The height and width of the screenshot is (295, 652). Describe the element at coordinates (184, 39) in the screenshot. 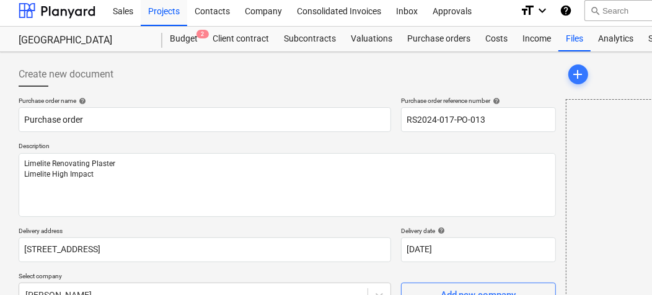

I see `a: Budget2` at that location.